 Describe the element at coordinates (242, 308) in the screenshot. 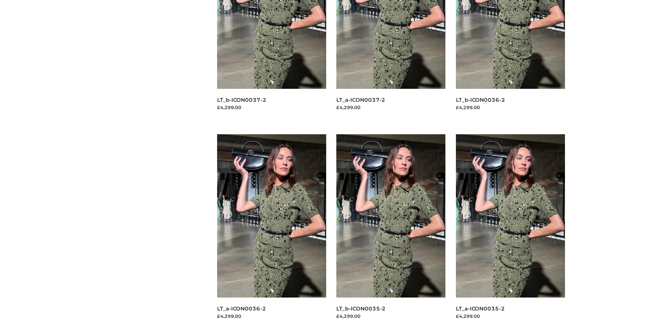

I see `a: LT_a-ICON0036-2` at that location.